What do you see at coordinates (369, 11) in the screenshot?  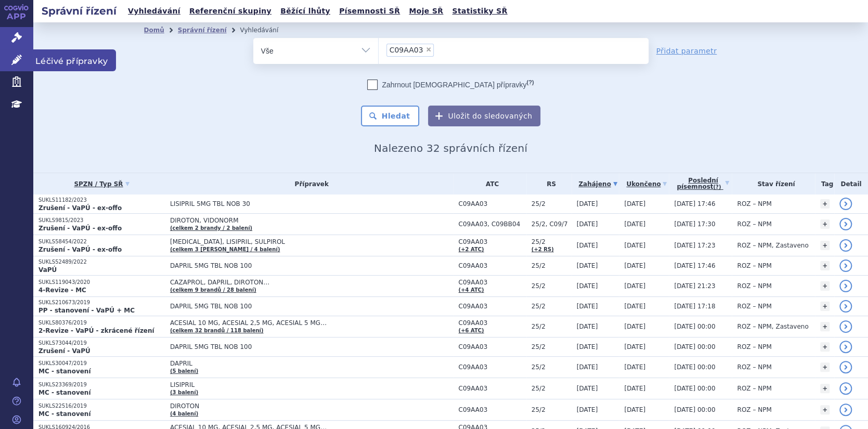 I see `a: Písemnosti SŘ` at bounding box center [369, 11].